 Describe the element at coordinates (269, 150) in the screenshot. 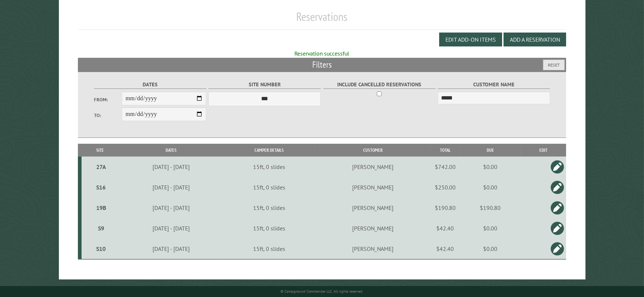

I see `th: Camper Details` at that location.